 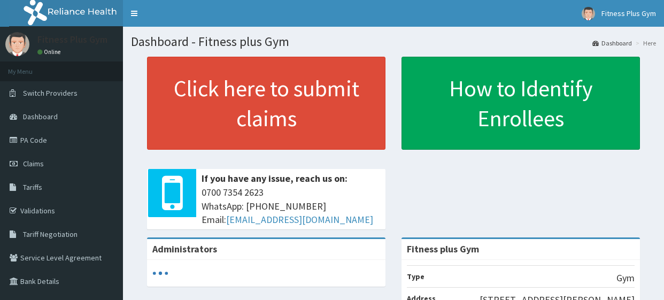 I want to click on b: Administrators, so click(x=184, y=249).